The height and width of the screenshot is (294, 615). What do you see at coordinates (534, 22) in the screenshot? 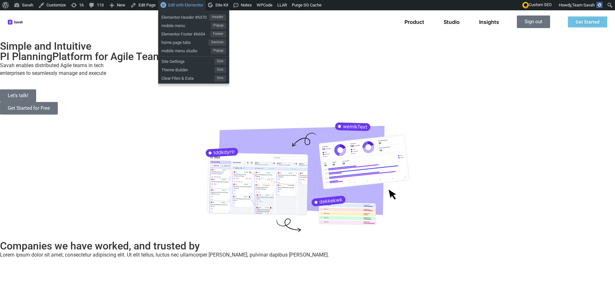
I see `a: Sign out` at bounding box center [534, 22].